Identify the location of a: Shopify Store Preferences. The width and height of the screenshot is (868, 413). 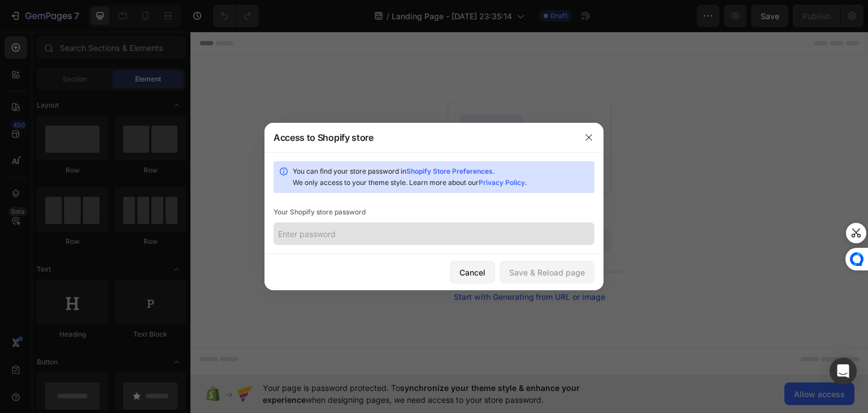
(449, 171).